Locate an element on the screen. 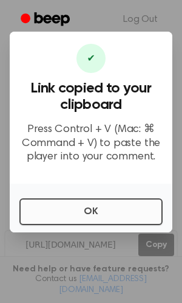  button: OK is located at coordinates (91, 212).